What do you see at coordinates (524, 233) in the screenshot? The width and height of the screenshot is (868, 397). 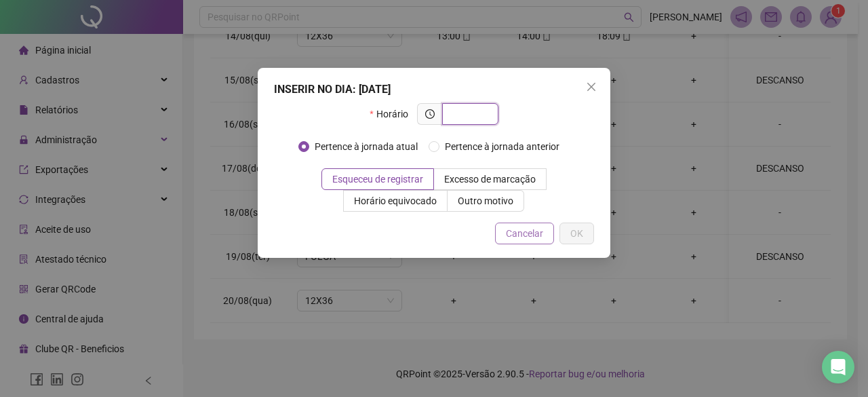 I see `span: Cancelar` at bounding box center [524, 233].